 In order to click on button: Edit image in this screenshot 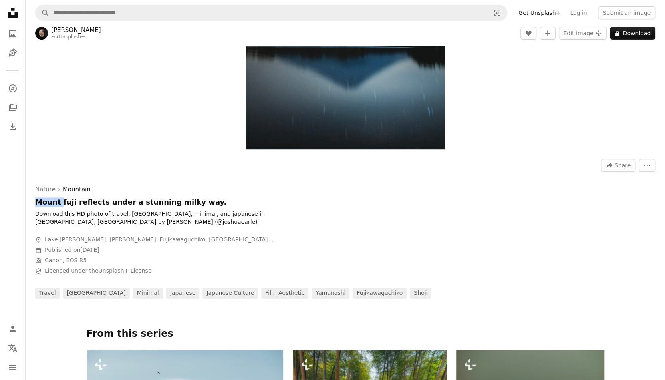, I will do `click(583, 33)`.